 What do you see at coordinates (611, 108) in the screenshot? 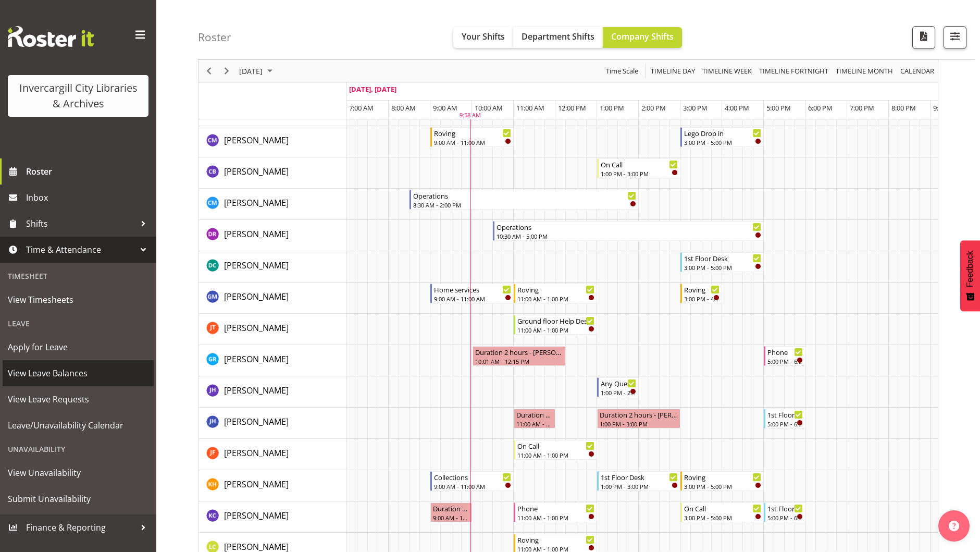
I see `span: 1:00 PM` at bounding box center [611, 108].